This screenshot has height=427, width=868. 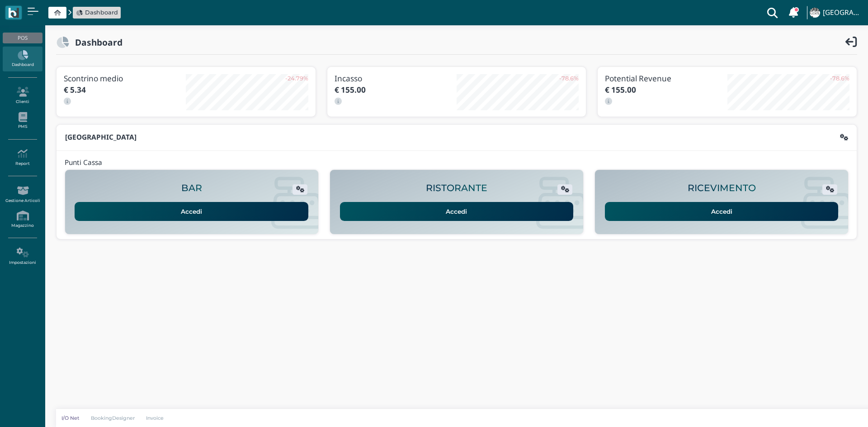 What do you see at coordinates (22, 220) in the screenshot?
I see `a: Magazzino` at bounding box center [22, 220].